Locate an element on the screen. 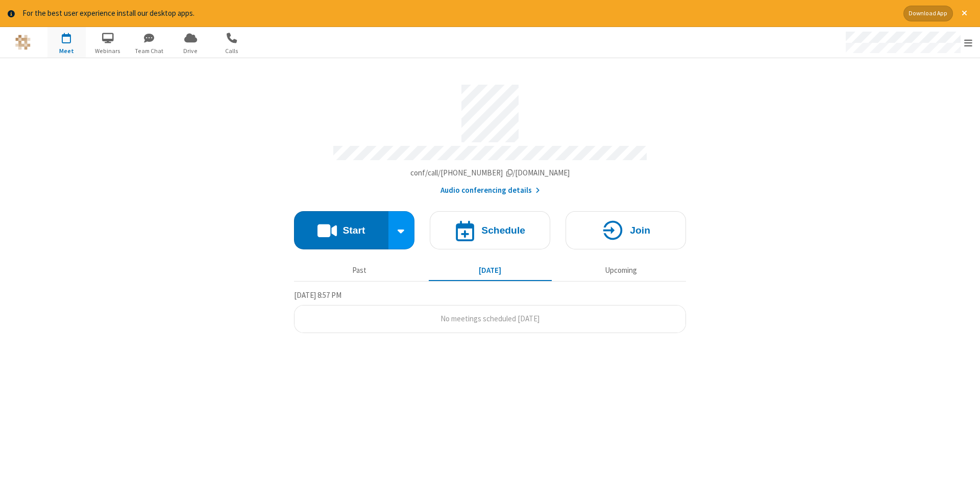 This screenshot has width=980, height=483. button: Schedule is located at coordinates (490, 230).